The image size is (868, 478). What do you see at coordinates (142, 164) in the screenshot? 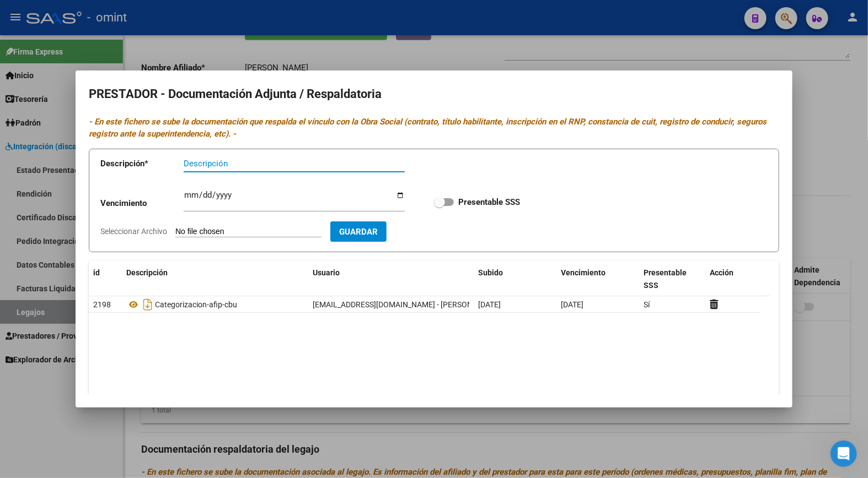
I see `p: Descripción` at bounding box center [142, 164].